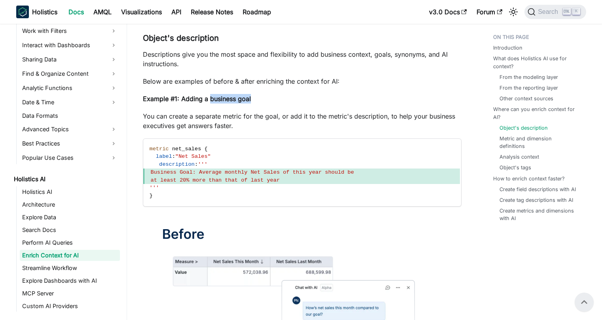  Describe the element at coordinates (584, 302) in the screenshot. I see `button: Scroll back to top` at that location.